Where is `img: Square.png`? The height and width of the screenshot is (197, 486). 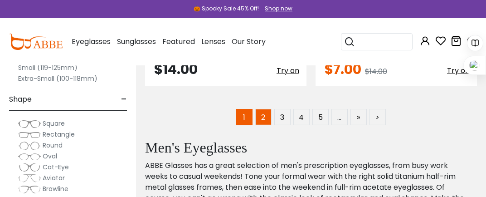 img: Square.png is located at coordinates (29, 124).